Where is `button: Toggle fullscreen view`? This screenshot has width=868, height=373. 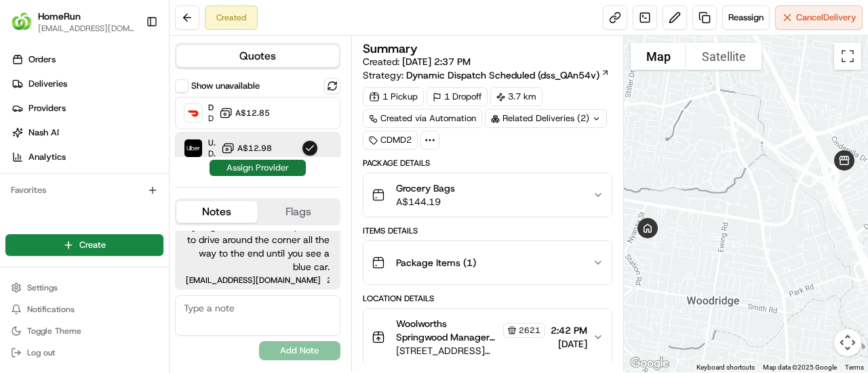
button: Toggle fullscreen view is located at coordinates (848, 56).